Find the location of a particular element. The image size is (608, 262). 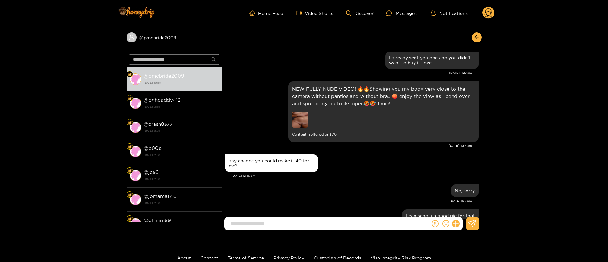

strong: @ pghdaddy412 is located at coordinates (162, 100).